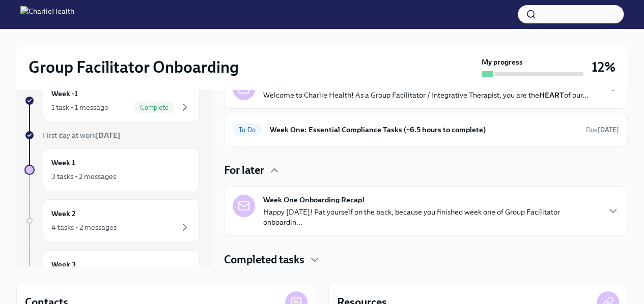  I want to click on a: Week 13 tasks • 2 messages, so click(112, 170).